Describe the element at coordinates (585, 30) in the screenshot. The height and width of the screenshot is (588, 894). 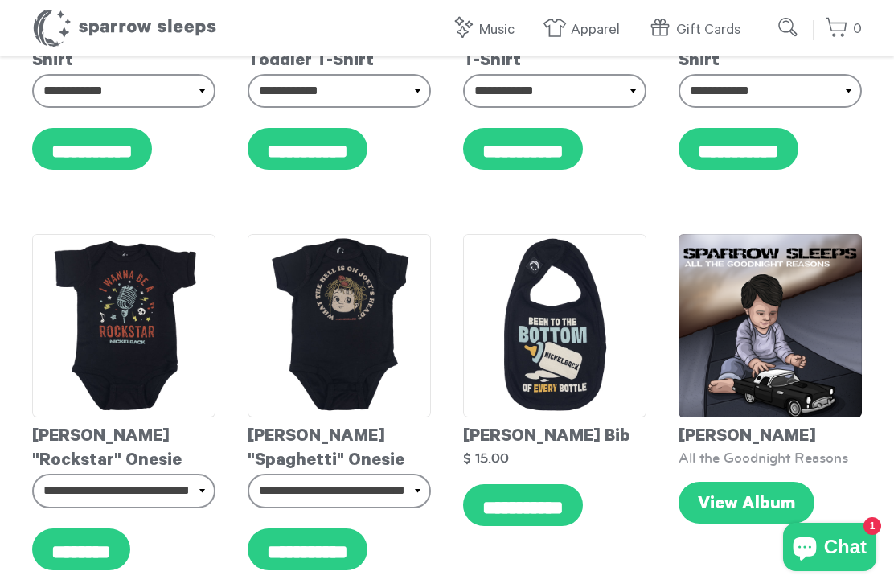
I see `a: Apparel` at that location.